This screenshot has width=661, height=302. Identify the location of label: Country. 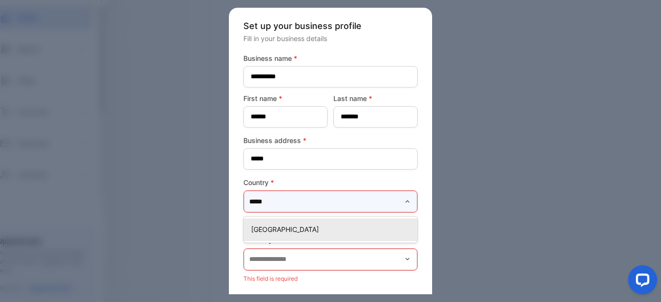
(330, 182).